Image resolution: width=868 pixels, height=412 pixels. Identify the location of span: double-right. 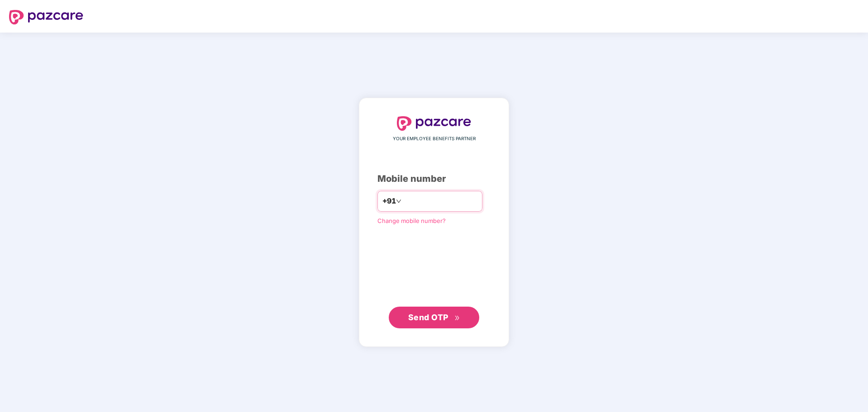
(457, 318).